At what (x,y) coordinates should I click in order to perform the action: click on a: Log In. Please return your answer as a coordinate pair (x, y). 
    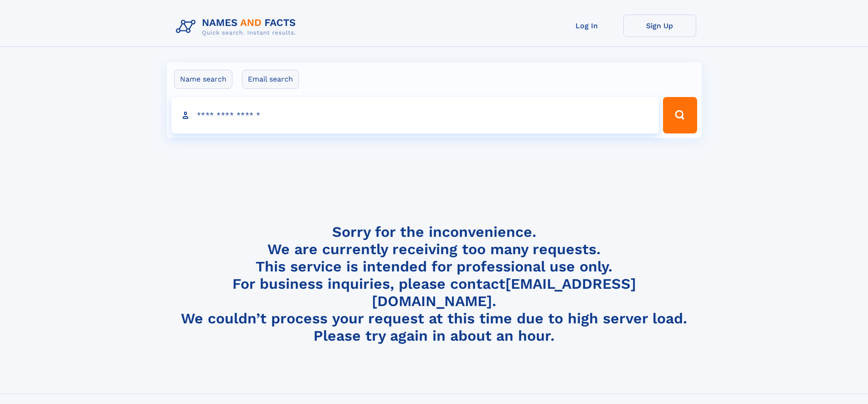
    Looking at the image, I should click on (587, 25).